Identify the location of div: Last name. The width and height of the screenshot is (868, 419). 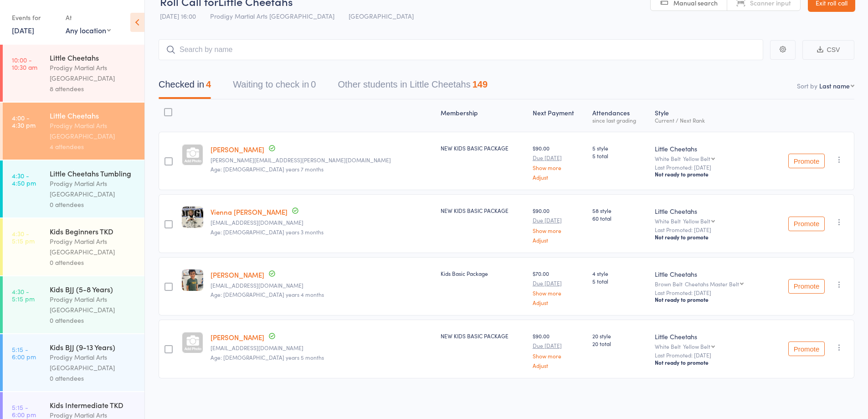
(834, 85).